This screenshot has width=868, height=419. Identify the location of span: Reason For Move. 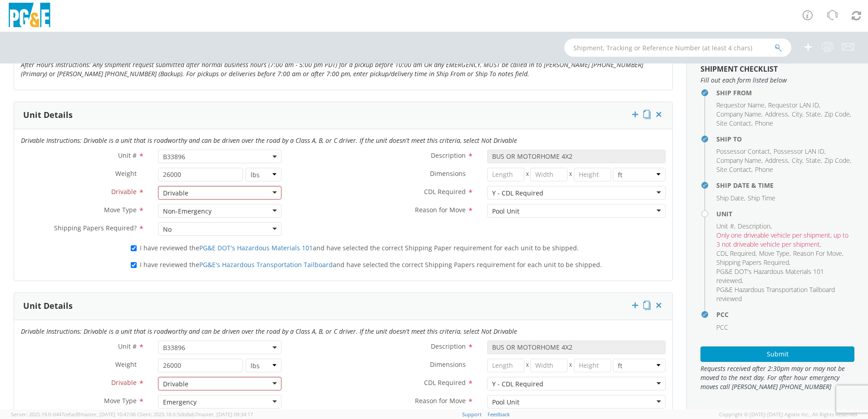
(817, 253).